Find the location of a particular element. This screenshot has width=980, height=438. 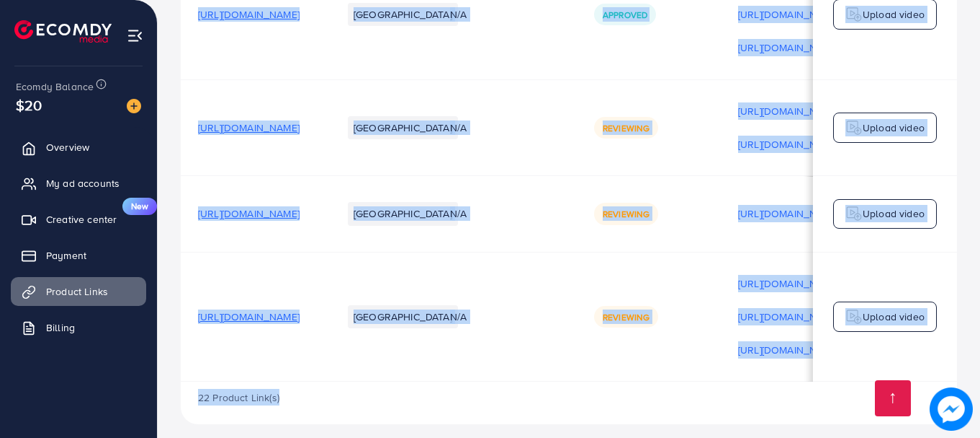

a: Payment is located at coordinates (78, 255).